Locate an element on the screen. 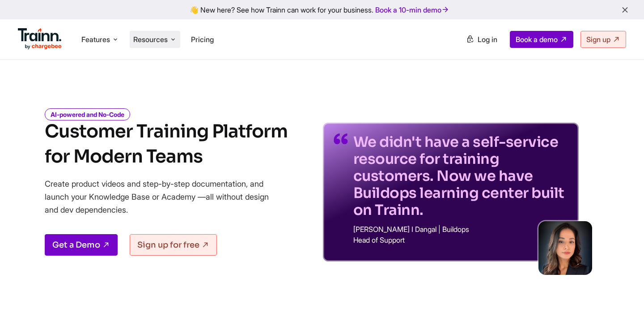 This screenshot has height=321, width=644. a: Sign up is located at coordinates (603, 39).